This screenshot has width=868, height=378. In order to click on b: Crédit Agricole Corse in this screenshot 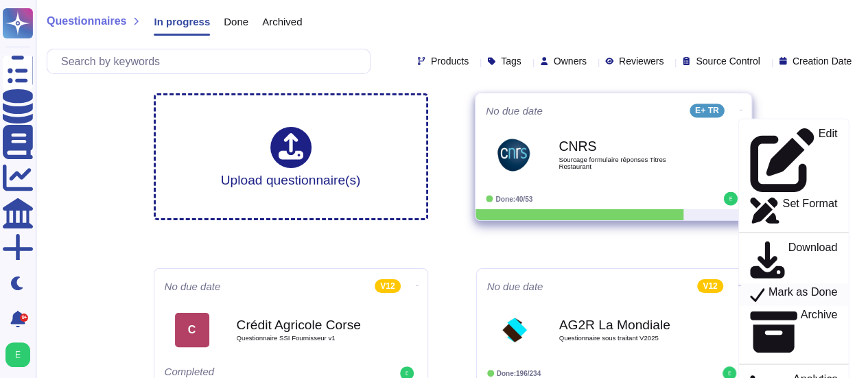, I will do `click(305, 325)`.